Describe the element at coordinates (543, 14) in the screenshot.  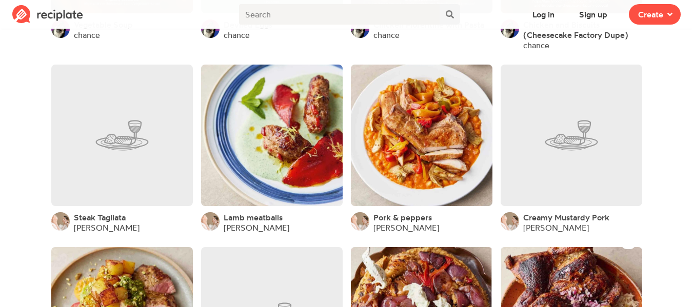
I see `button: Log in` at that location.